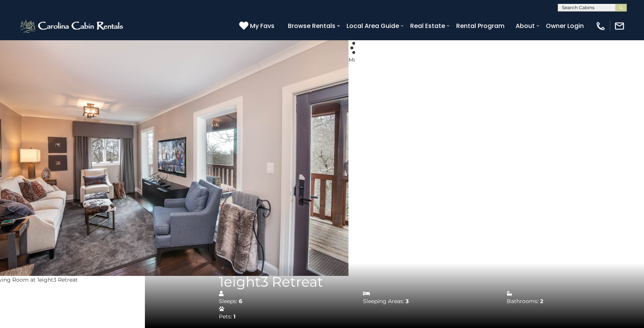  I want to click on span: Sleeping Areas:, so click(383, 301).